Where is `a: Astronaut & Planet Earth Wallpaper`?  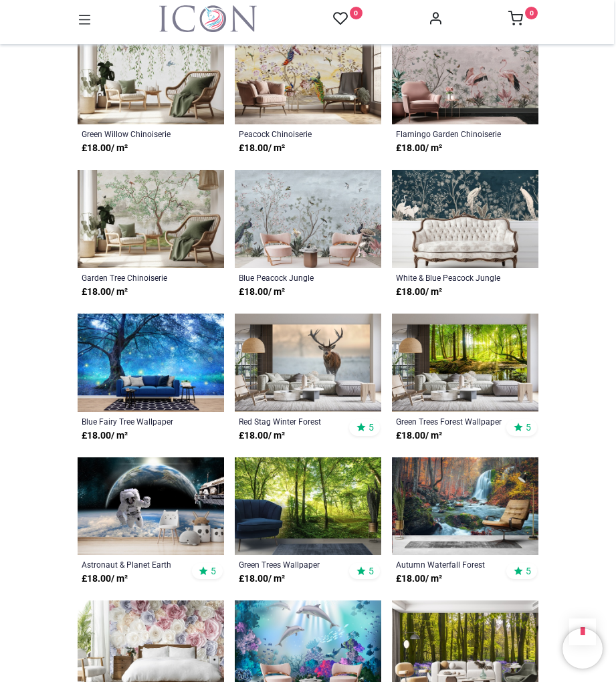
a: Astronaut & Planet Earth Wallpaper is located at coordinates (137, 564).